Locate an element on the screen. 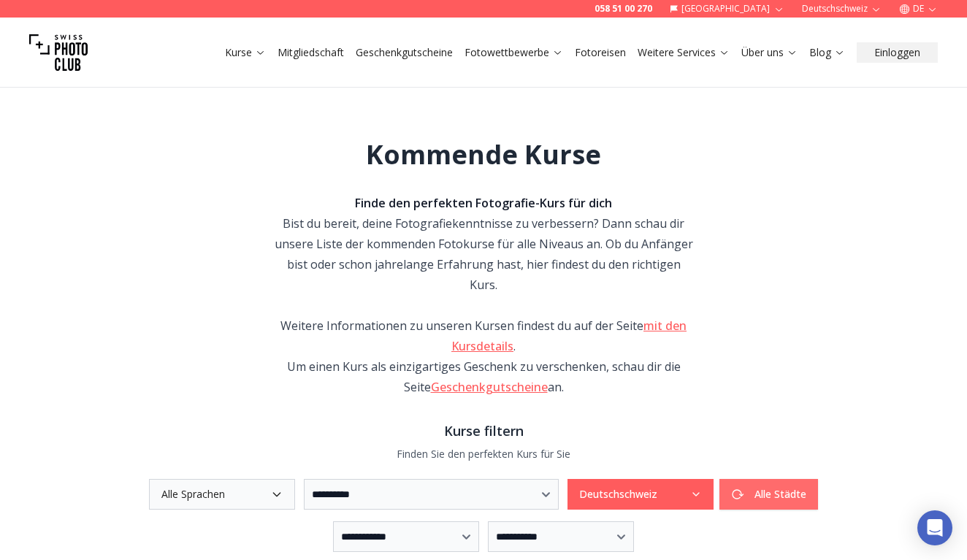 This screenshot has height=560, width=967. div: Open Intercom Messenger is located at coordinates (935, 528).